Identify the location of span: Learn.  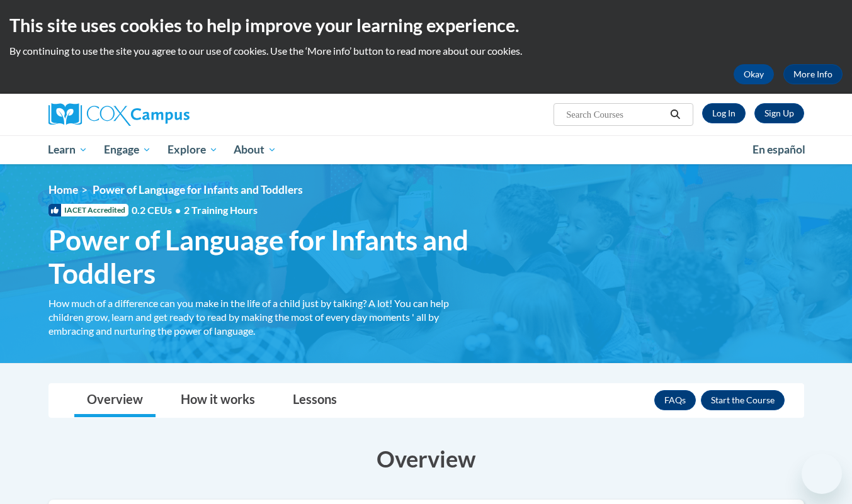
(67, 150).